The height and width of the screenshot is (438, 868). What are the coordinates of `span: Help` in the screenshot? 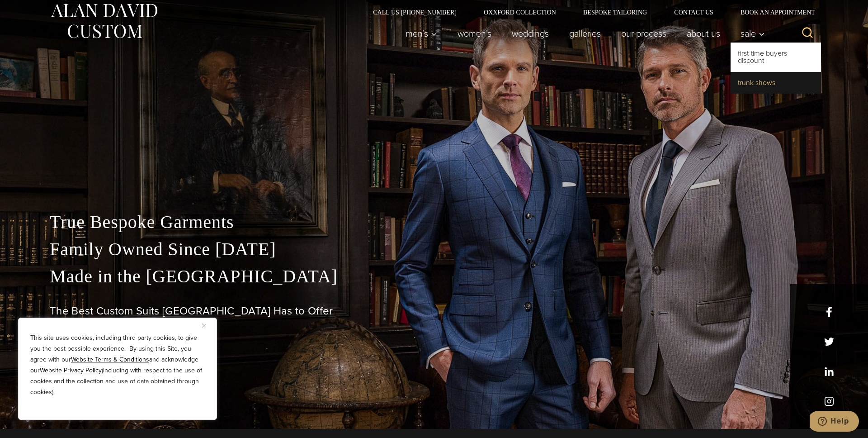 It's located at (30, 10).